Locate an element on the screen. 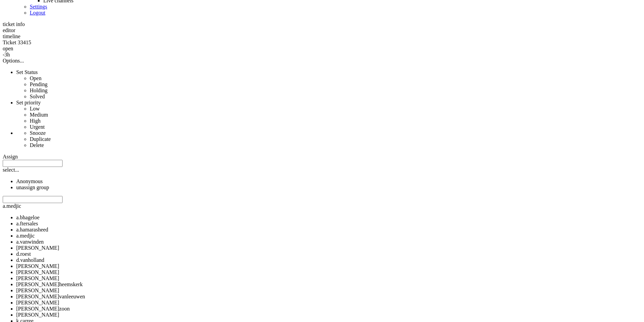  span: Set priority is located at coordinates (28, 102).